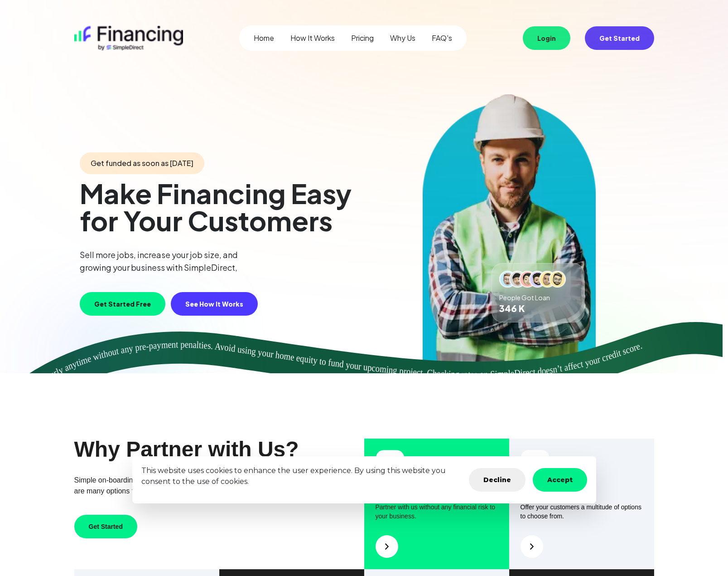 The width and height of the screenshot is (728, 576). Describe the element at coordinates (582, 511) in the screenshot. I see `p: Offer your customers a multitude of options to choose from.` at that location.